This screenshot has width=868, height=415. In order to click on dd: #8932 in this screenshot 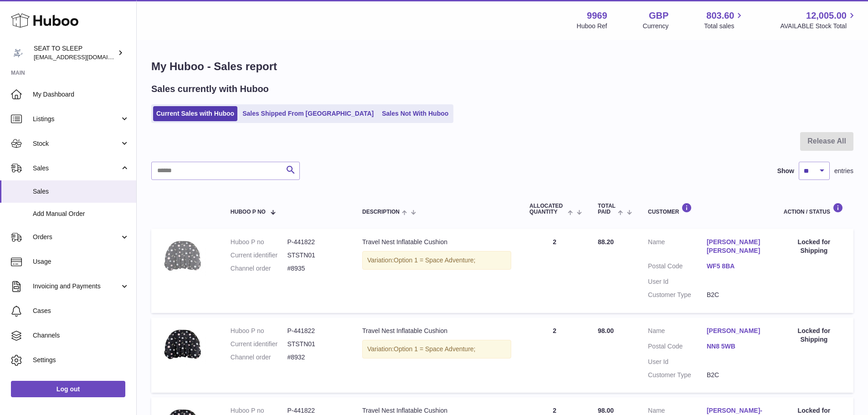, I will do `click(315, 357)`.